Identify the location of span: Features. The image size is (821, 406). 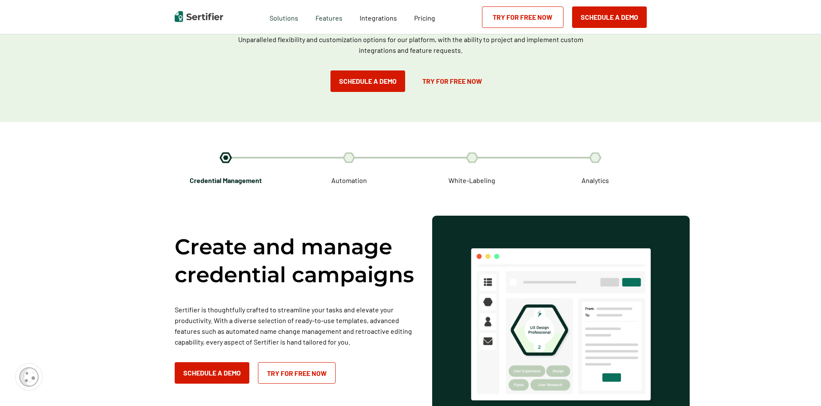
(329, 17).